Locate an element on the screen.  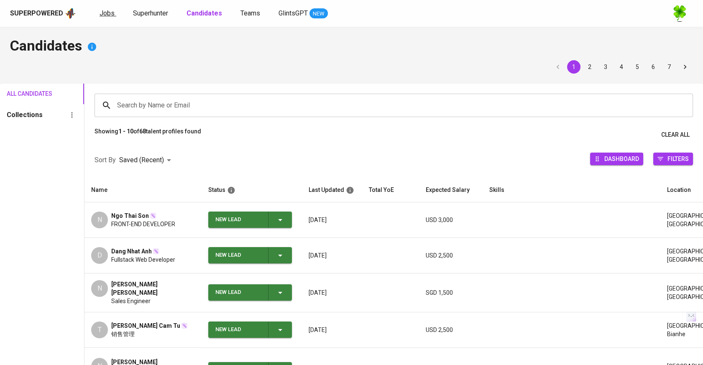
p: Sort By is located at coordinates (105, 160).